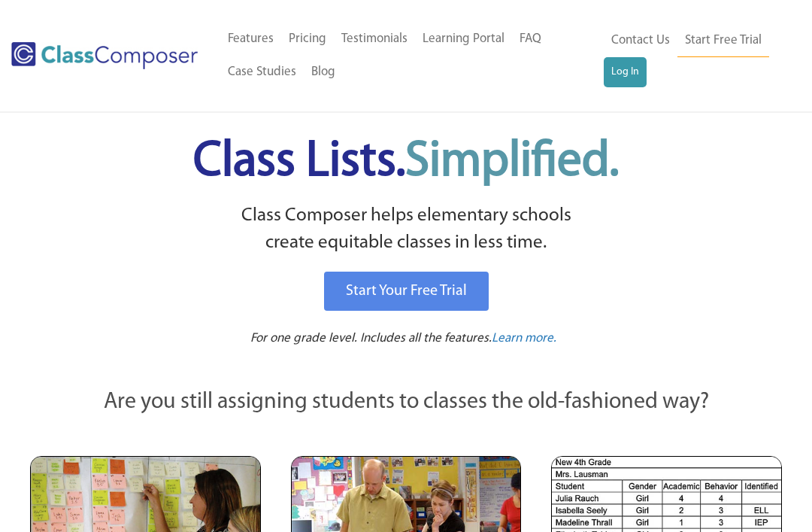 This screenshot has height=532, width=812. What do you see at coordinates (625, 72) in the screenshot?
I see `a: Log In` at bounding box center [625, 72].